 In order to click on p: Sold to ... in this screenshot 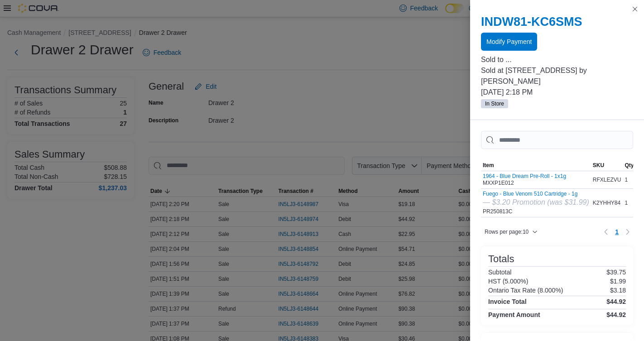, I will do `click(557, 60)`.